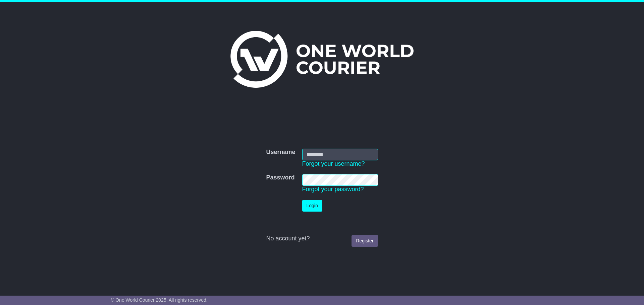 The width and height of the screenshot is (644, 305). Describe the element at coordinates (322, 239) in the screenshot. I see `div: No account yet?` at that location.